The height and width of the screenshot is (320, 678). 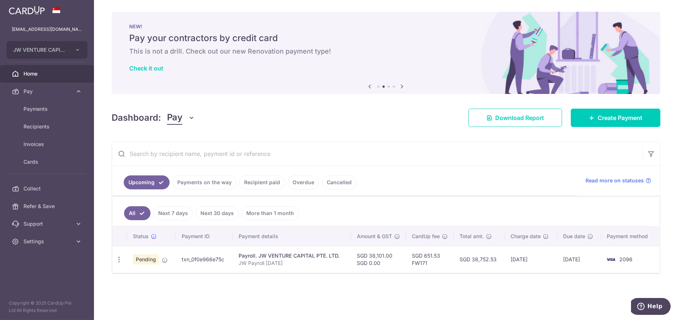 What do you see at coordinates (630, 236) in the screenshot?
I see `th: Payment method` at bounding box center [630, 236].